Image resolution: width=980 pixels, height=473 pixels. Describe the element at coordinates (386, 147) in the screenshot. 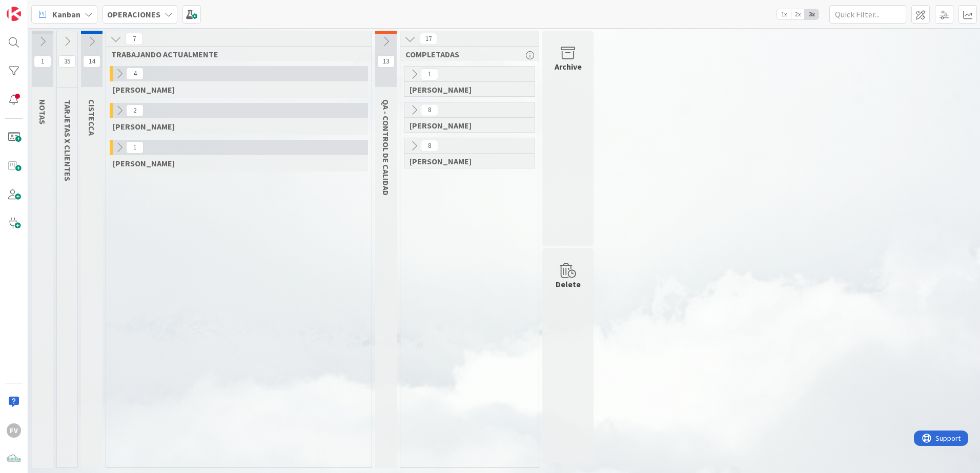

I see `span: QA - CONTROL DE CALIDAD` at that location.